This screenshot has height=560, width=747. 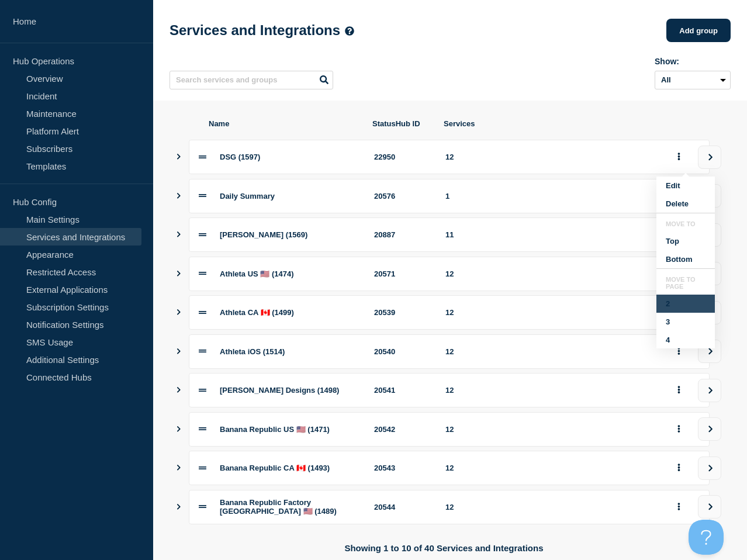 What do you see at coordinates (256, 312) in the screenshot?
I see `span: Athleta CA 🇨🇦 (1499)` at bounding box center [256, 312].